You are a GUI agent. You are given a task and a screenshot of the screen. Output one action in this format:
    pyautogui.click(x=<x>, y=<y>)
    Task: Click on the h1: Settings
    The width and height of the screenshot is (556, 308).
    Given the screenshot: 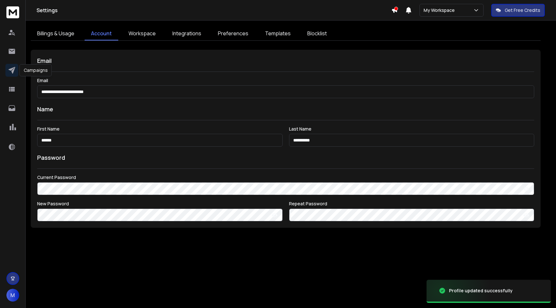 What is the action you would take?
    pyautogui.click(x=214, y=10)
    